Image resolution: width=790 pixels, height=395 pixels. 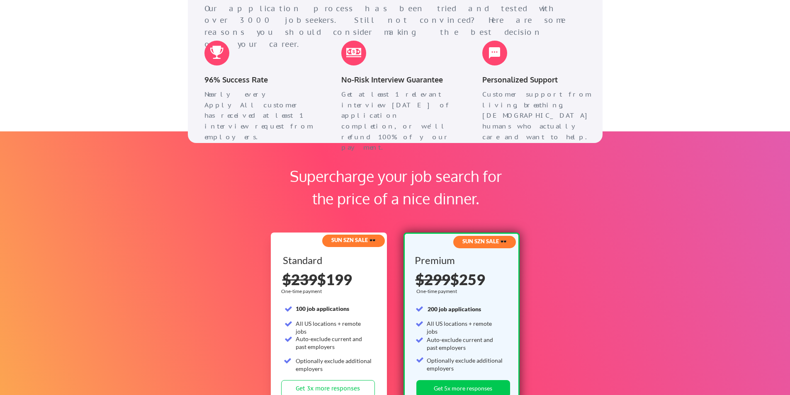 What do you see at coordinates (322, 308) in the screenshot?
I see `strong: 100 job applications` at bounding box center [322, 308].